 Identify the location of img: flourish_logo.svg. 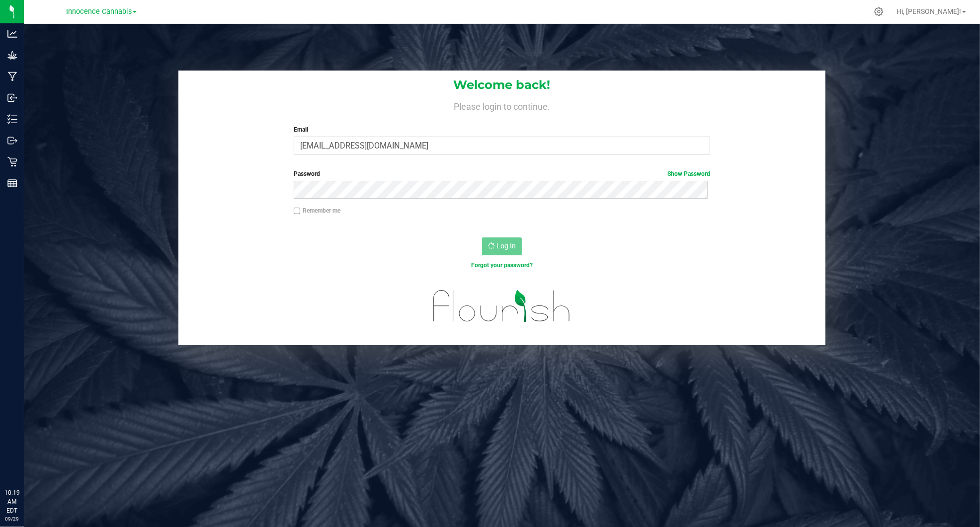
(502, 306).